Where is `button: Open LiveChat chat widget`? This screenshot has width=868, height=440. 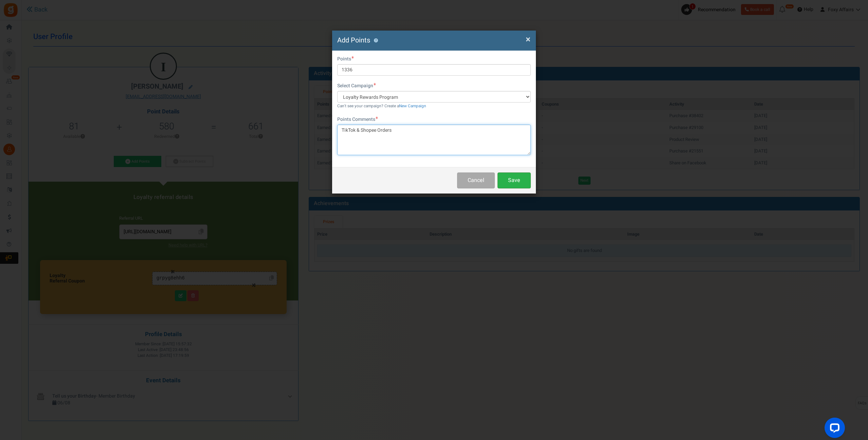
button: Open LiveChat chat widget is located at coordinates (16, 13).